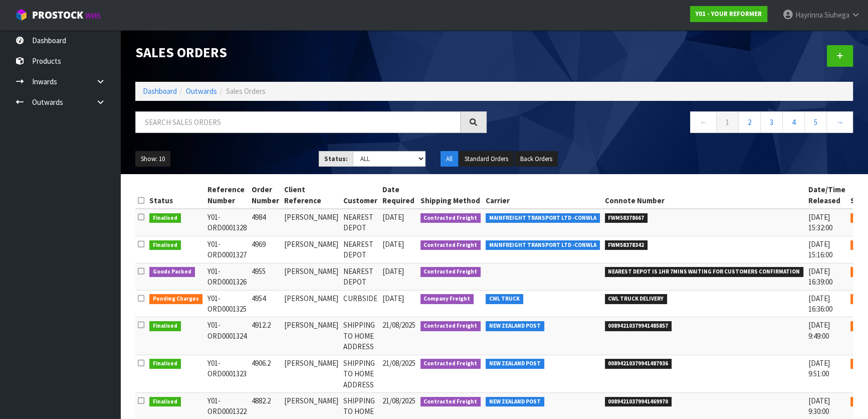 This screenshot has width=868, height=419. What do you see at coordinates (245, 91) in the screenshot?
I see `span: Sales Orders` at bounding box center [245, 91].